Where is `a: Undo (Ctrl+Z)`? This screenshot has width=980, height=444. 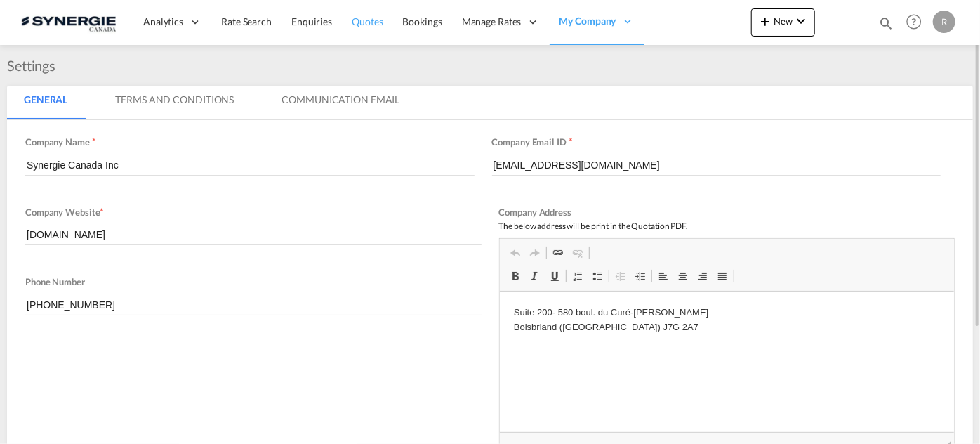
a: Undo (Ctrl+Z) is located at coordinates (515, 252).